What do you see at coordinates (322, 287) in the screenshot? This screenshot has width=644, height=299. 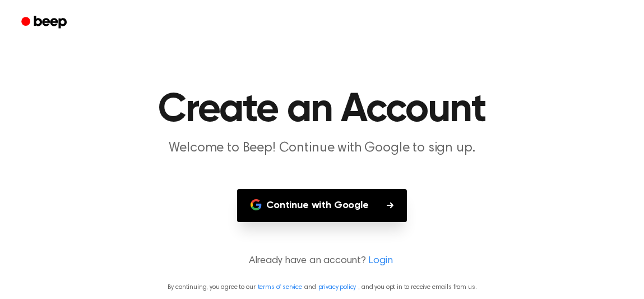 I see `p: By continuing, you agree to our and , and you opt in to receive emails from us.` at bounding box center [322, 287].